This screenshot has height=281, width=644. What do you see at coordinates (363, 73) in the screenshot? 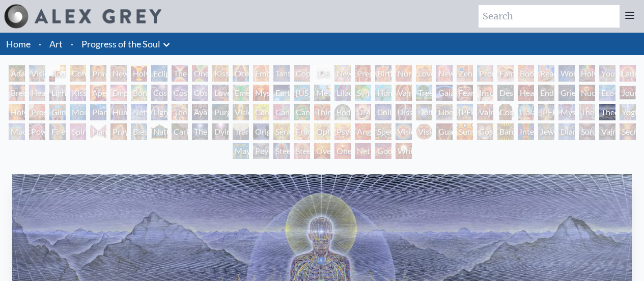
I see `div: Pregnancy` at bounding box center [363, 73].